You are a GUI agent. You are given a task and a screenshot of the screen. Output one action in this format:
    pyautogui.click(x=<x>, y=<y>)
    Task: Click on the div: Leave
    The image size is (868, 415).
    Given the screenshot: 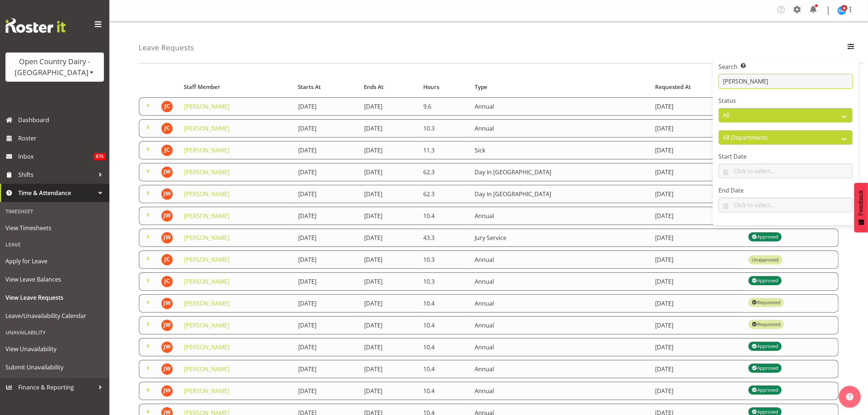 What is the action you would take?
    pyautogui.click(x=55, y=245)
    